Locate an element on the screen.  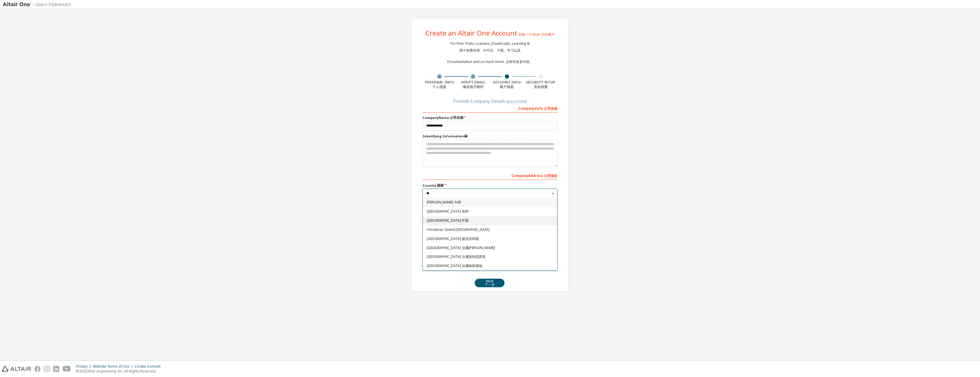
span: 国家 is located at coordinates (440, 185).